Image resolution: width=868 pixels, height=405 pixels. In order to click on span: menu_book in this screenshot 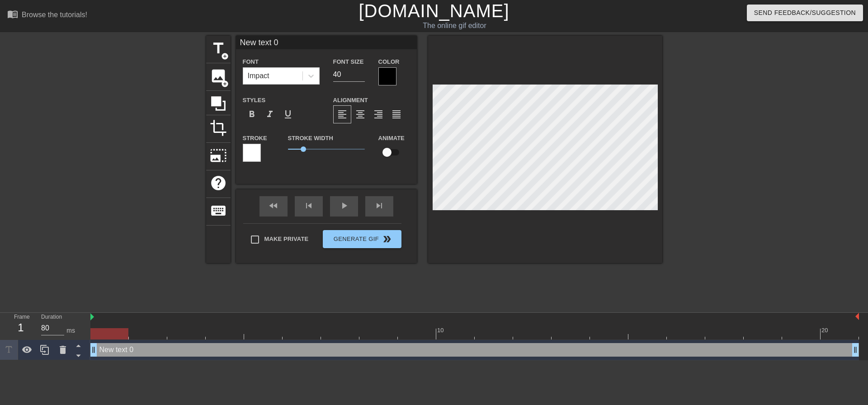, I will do `click(12, 14)`.